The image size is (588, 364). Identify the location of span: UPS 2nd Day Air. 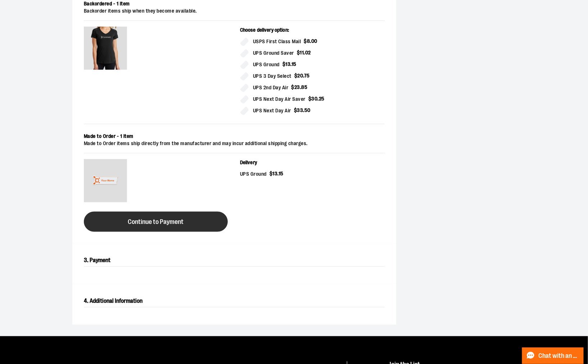
(270, 87).